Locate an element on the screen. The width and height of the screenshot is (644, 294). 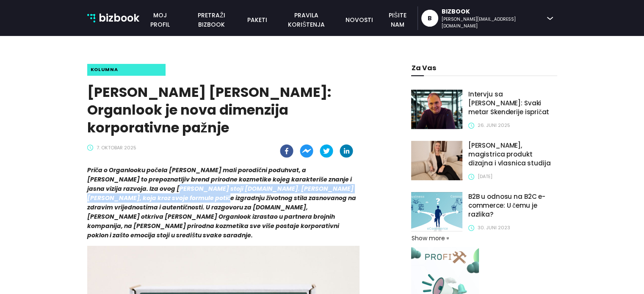
a: pretraži bizbook is located at coordinates (212, 20).